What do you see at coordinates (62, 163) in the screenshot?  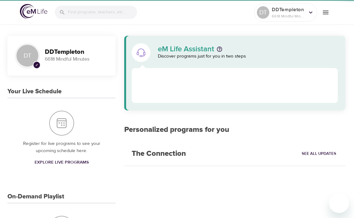 I see `a: Explore Live Programs` at bounding box center [62, 163].